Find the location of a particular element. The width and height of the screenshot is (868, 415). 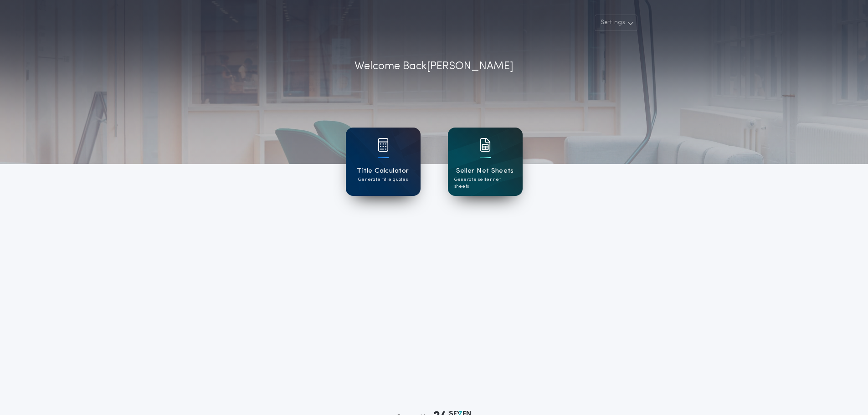

button: Settings is located at coordinates (616, 22).